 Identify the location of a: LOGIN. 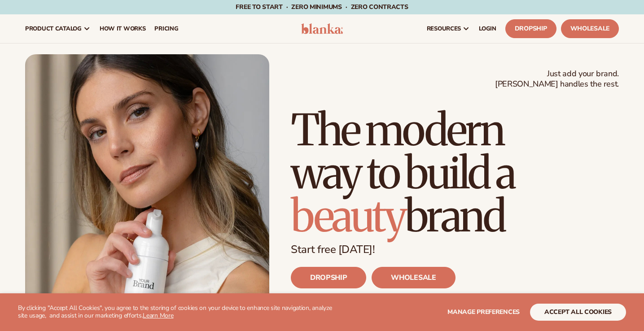
(487, 29).